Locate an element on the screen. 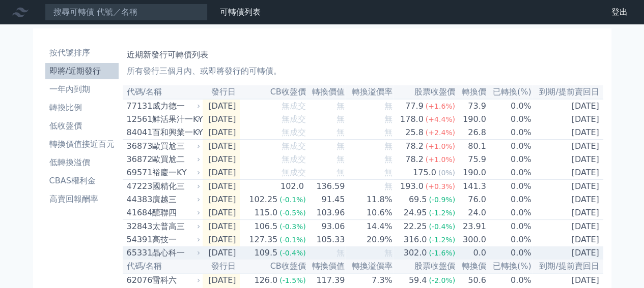 Image resolution: width=644 pixels, height=288 pixels. div: 109.5 is located at coordinates (266, 254).